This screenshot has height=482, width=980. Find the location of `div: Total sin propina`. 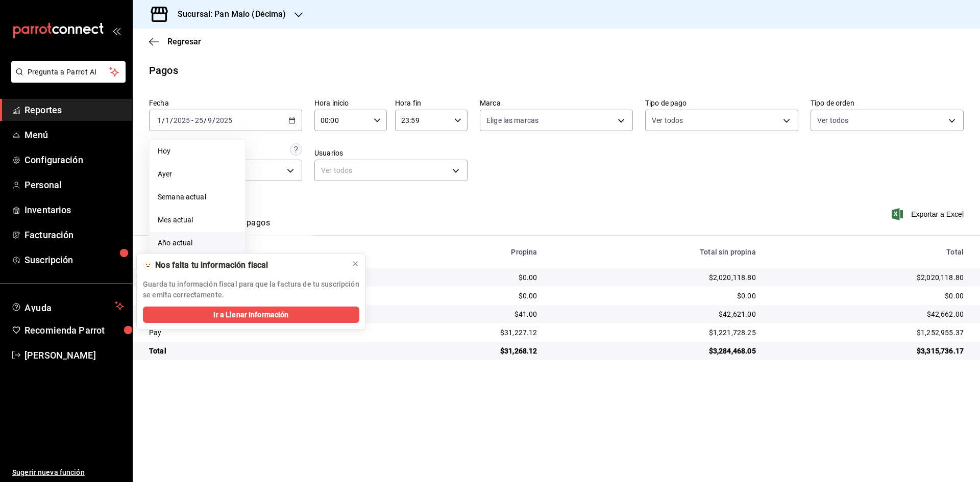

div: Total sin propina is located at coordinates (655, 252).